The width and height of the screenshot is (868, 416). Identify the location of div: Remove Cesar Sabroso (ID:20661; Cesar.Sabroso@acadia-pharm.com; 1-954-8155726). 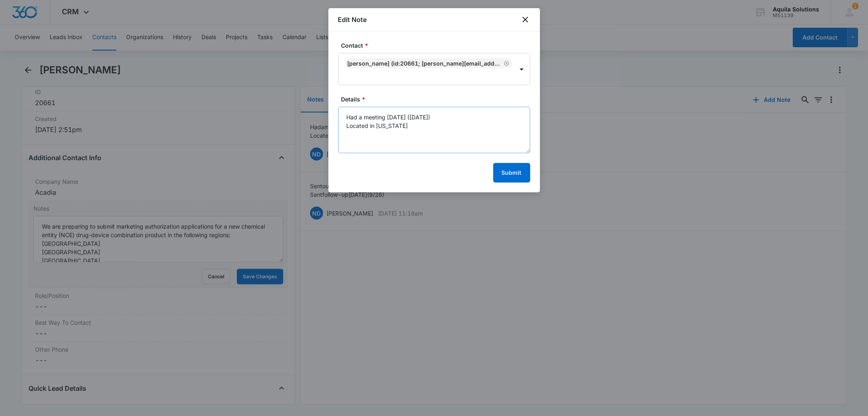
(506, 63).